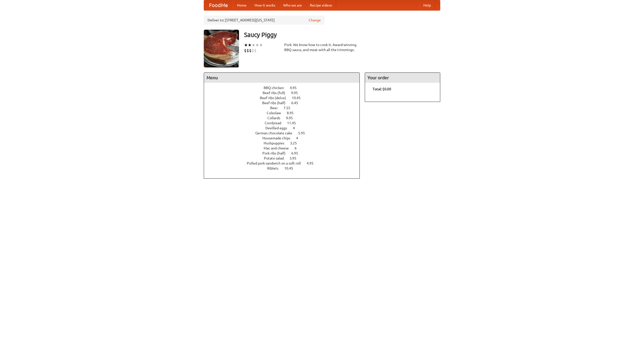 Image resolution: width=644 pixels, height=356 pixels. I want to click on span: 6.45, so click(297, 103).